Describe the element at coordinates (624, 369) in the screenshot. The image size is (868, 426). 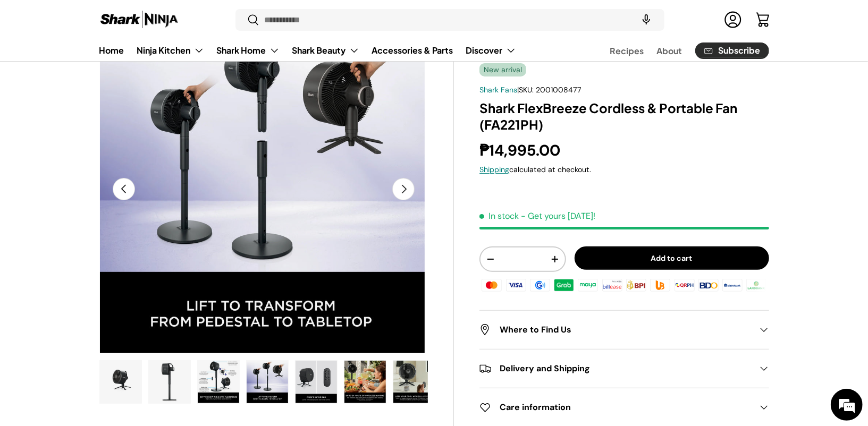
I see `summary: Delivery and Shipping` at that location.